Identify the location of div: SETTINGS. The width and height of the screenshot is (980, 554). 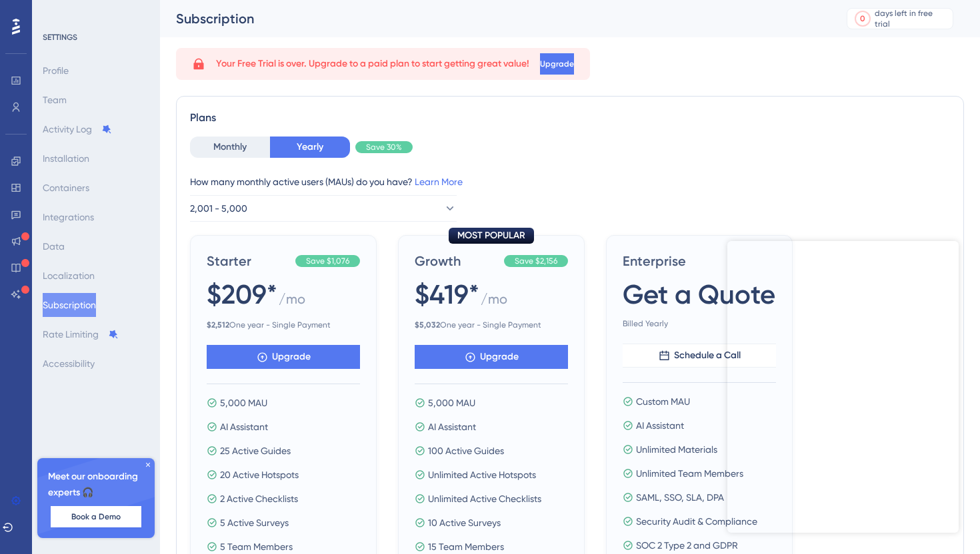
(96, 38).